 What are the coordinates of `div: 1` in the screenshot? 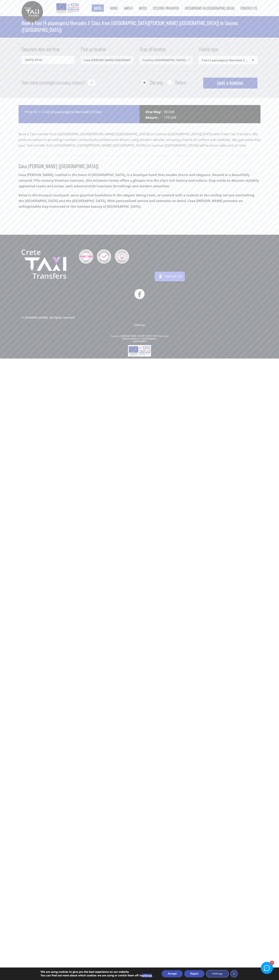 It's located at (272, 963).